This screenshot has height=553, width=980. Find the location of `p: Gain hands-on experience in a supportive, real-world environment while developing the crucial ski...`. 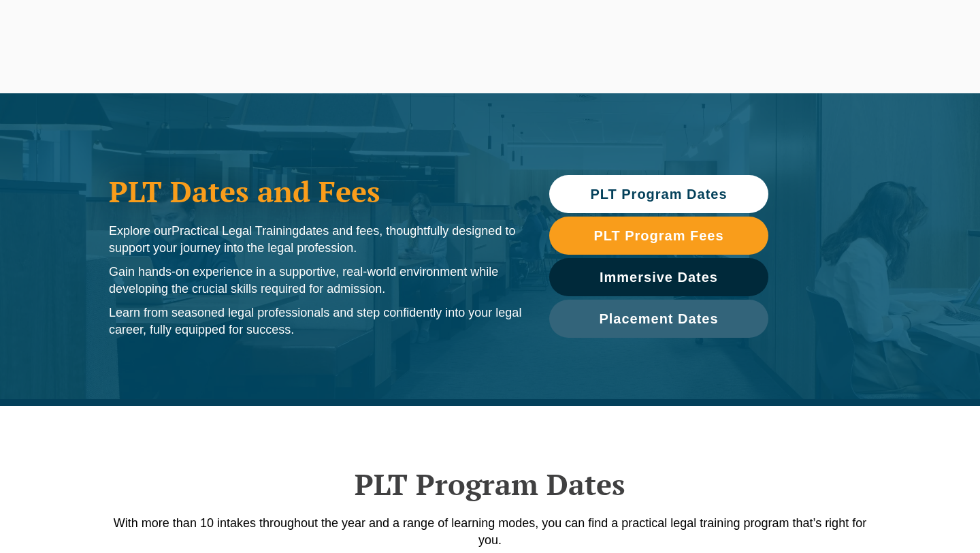

p: Gain hands-on experience in a supportive, real-world environment while developing the crucial ski... is located at coordinates (316, 281).